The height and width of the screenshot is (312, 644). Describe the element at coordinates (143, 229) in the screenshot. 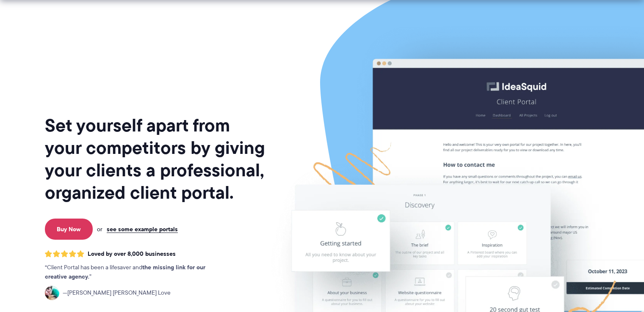

I see `a: see some example portals` at that location.